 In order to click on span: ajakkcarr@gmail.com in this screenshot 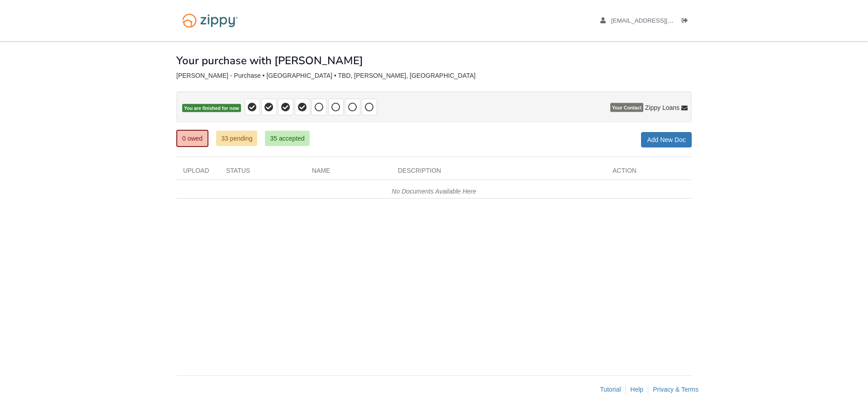, I will do `click(663, 20)`.